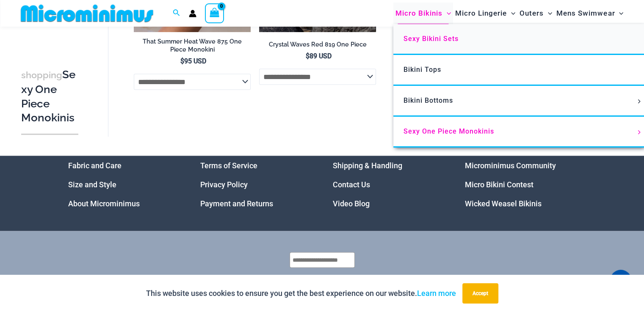  I want to click on span: Bikini Bottoms, so click(428, 100).